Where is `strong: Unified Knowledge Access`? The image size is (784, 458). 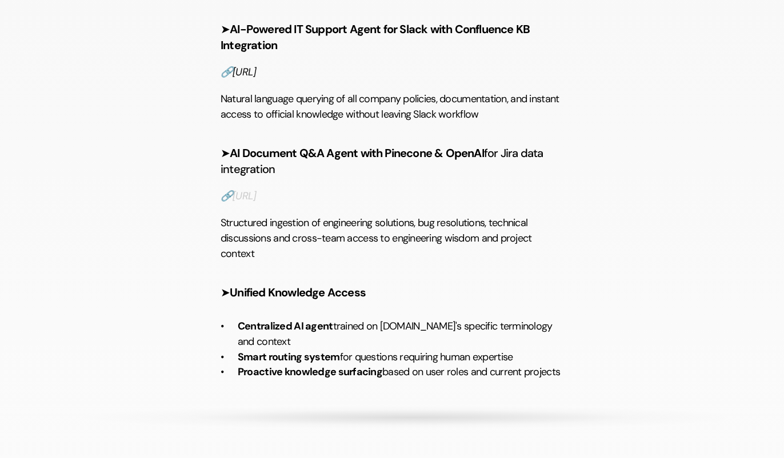 strong: Unified Knowledge Access is located at coordinates (298, 292).